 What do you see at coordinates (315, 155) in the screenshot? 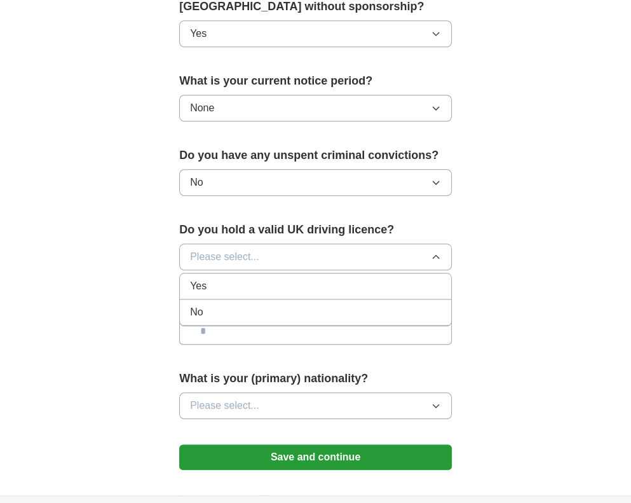
I see `label: Do you have any unspent criminal convictions?` at bounding box center [315, 155].